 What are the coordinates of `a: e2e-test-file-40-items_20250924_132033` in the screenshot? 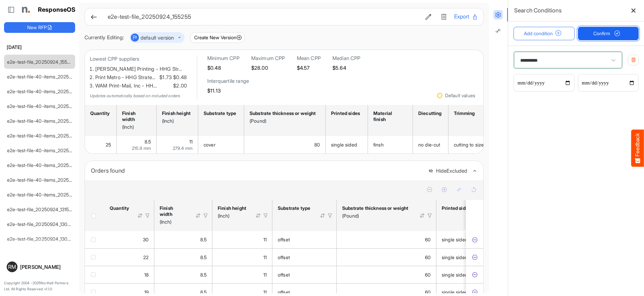 It's located at (52, 179).